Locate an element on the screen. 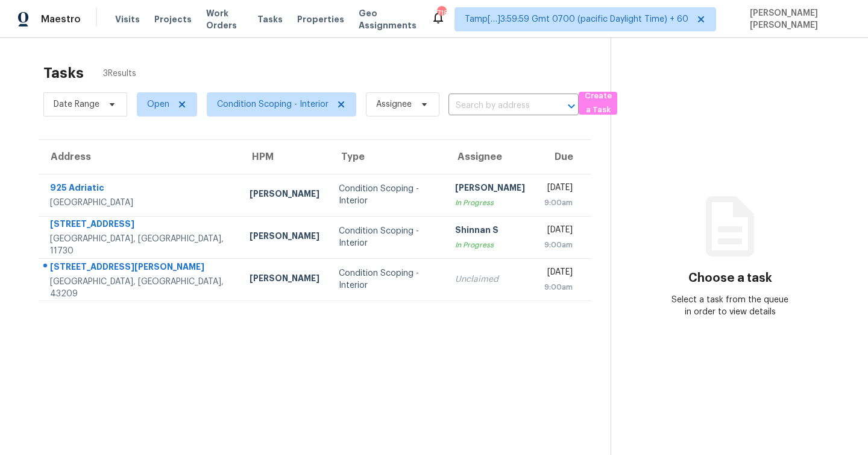 The image size is (868, 455). th: HPM is located at coordinates (284, 157).